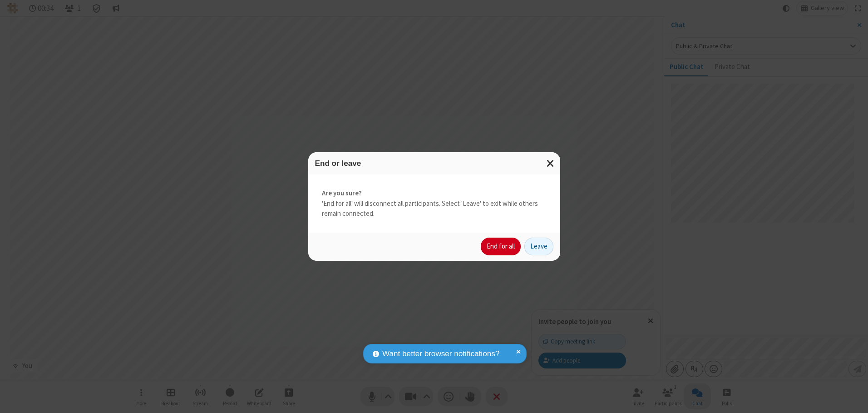  Describe the element at coordinates (539, 247) in the screenshot. I see `button: Leave` at that location.